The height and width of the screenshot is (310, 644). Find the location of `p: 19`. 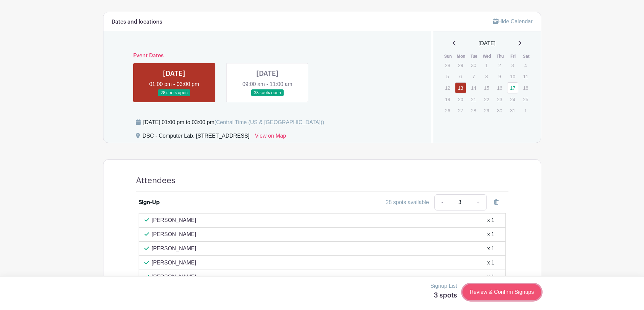

p: 19 is located at coordinates (447, 99).